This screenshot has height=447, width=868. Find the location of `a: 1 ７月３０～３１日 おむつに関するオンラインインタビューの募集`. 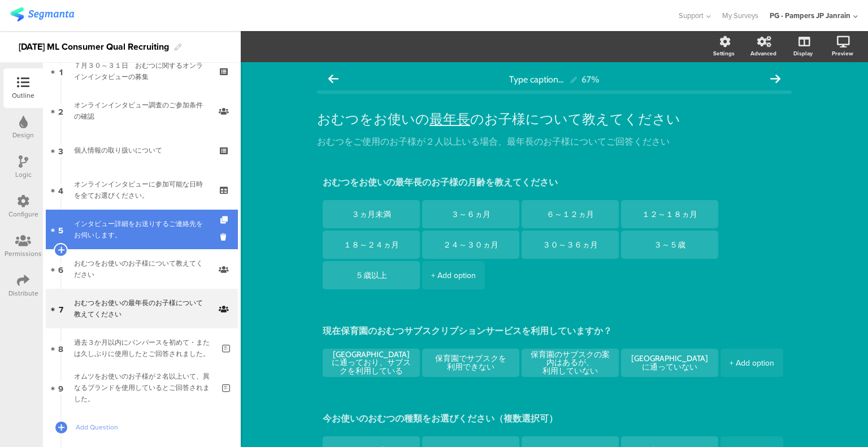

a: 1 ７月３０～３１日 おむつに関するオンラインインタビューの募集 is located at coordinates (142, 71).